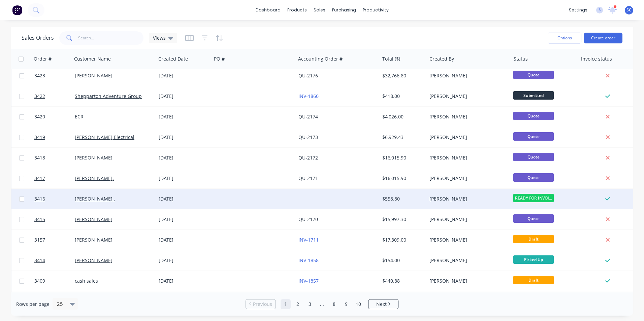 The height and width of the screenshot is (321, 644). Describe the element at coordinates (402, 137) in the screenshot. I see `div: $6,929.43` at that location.